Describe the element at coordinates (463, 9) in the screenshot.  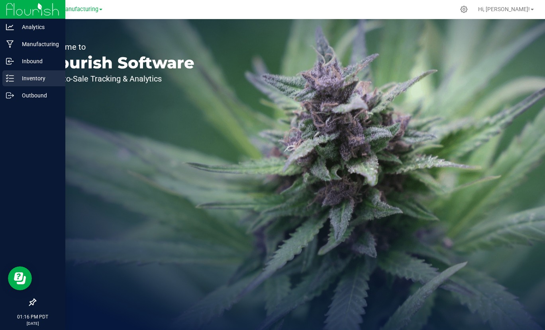
I see `div: Manage settings` at that location.